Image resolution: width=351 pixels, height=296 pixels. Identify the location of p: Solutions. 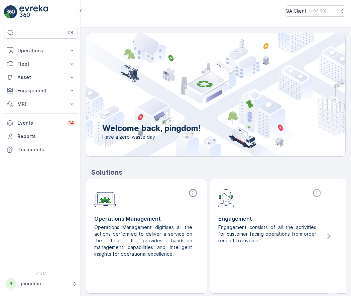
(218, 173).